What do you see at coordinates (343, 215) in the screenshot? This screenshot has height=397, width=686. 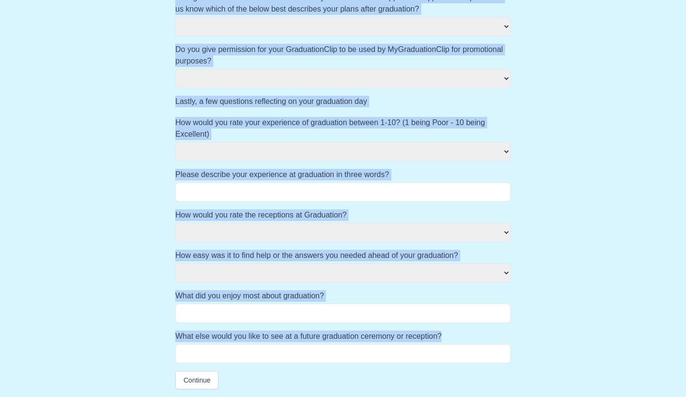 I see `label: How would you rate the receptions at Graduation?` at bounding box center [343, 215].